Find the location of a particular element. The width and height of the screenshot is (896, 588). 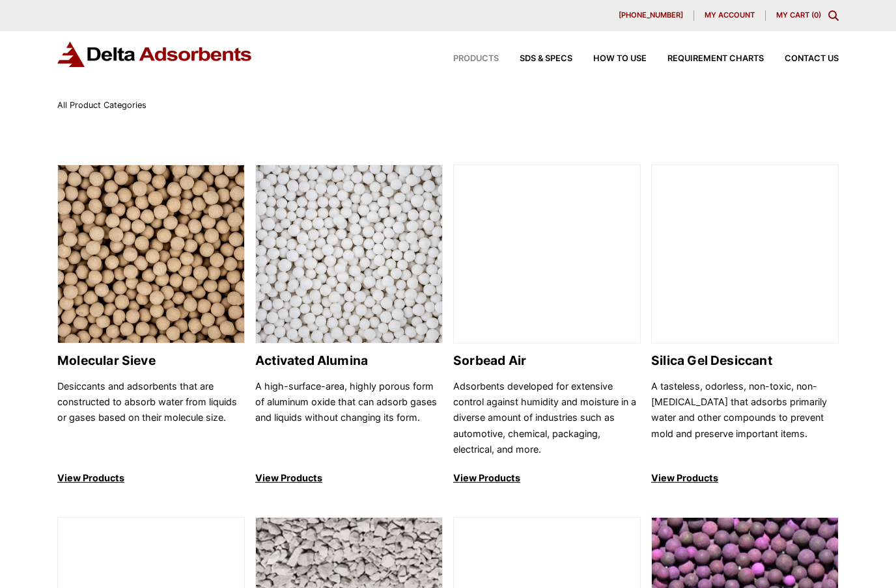

span: SDS & SPECS is located at coordinates (546, 58).